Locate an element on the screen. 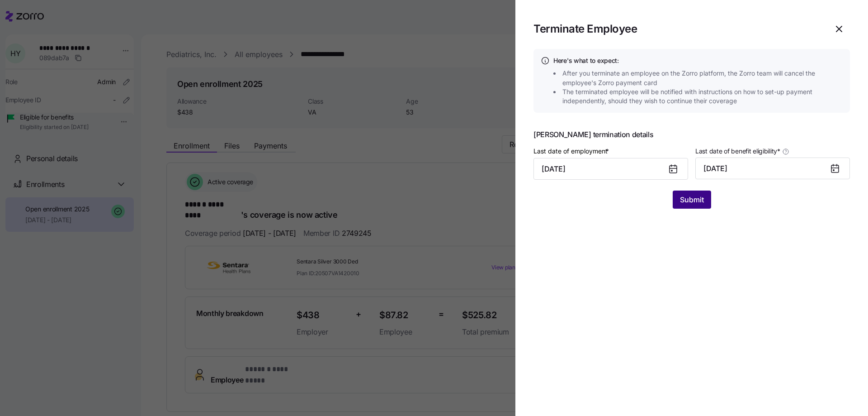  label: Last date of employment is located at coordinates (572, 151).